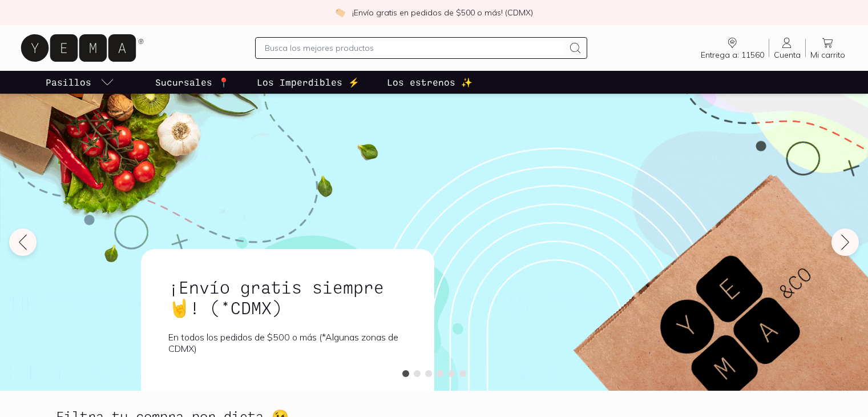  Describe the element at coordinates (340, 13) in the screenshot. I see `img: check` at that location.